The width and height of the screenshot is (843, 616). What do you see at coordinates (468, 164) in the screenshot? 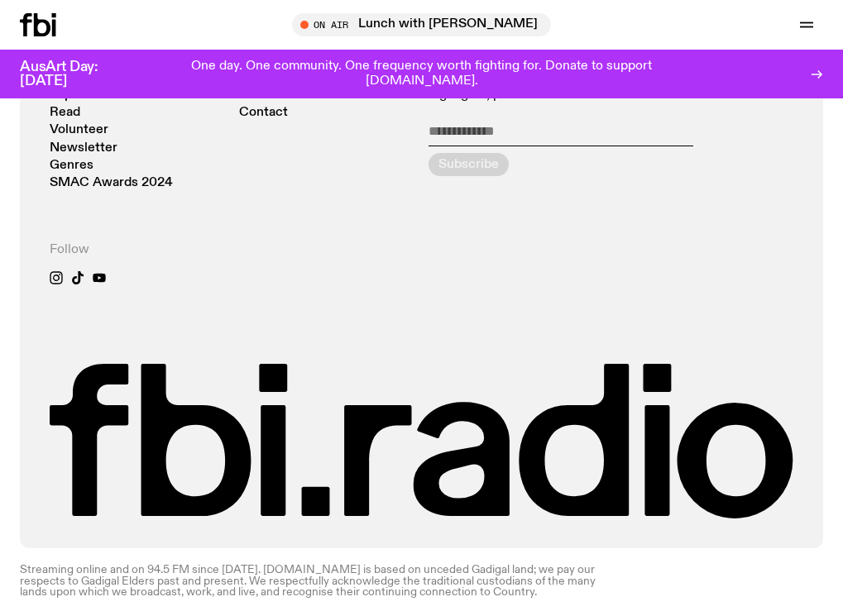
I see `button: Subscribe` at bounding box center [468, 164].